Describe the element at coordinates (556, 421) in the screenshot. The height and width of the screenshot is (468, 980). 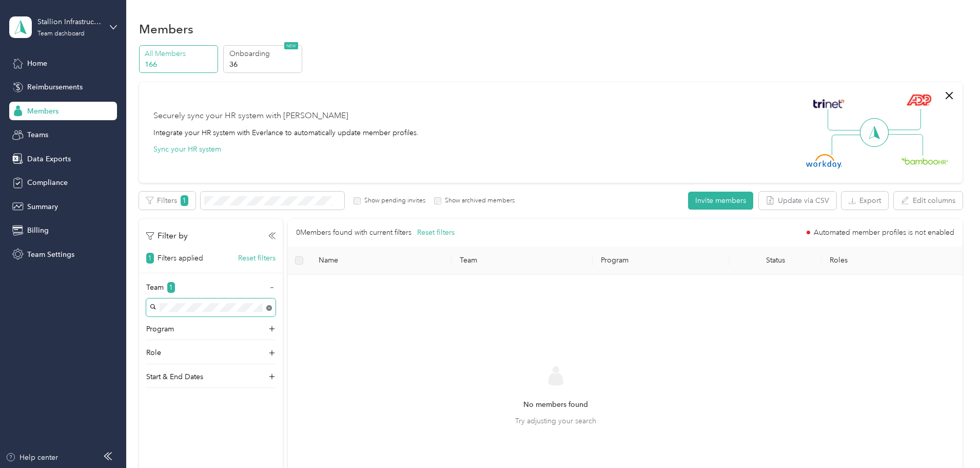
I see `span: Try adjusting your search` at that location.